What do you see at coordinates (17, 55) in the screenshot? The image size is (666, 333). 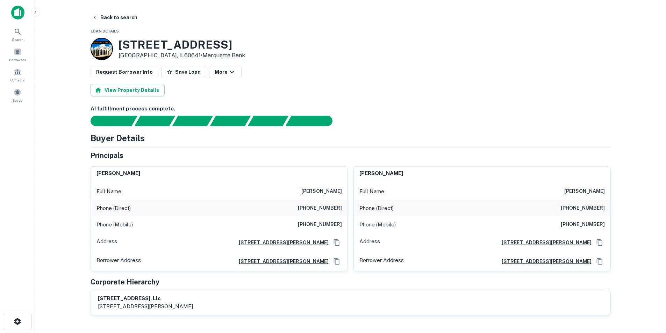 I see `a: Borrowers` at bounding box center [17, 55].